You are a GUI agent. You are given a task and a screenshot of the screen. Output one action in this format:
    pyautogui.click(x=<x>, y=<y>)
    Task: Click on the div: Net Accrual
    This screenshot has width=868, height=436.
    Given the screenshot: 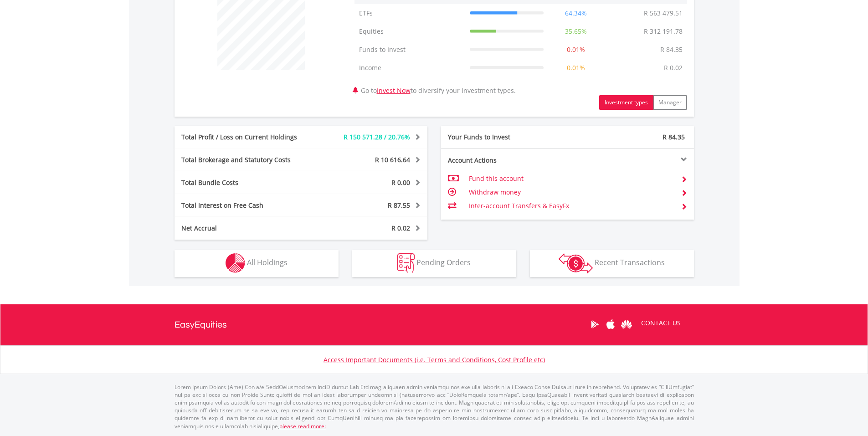 What is the action you would take?
    pyautogui.click(x=249, y=228)
    